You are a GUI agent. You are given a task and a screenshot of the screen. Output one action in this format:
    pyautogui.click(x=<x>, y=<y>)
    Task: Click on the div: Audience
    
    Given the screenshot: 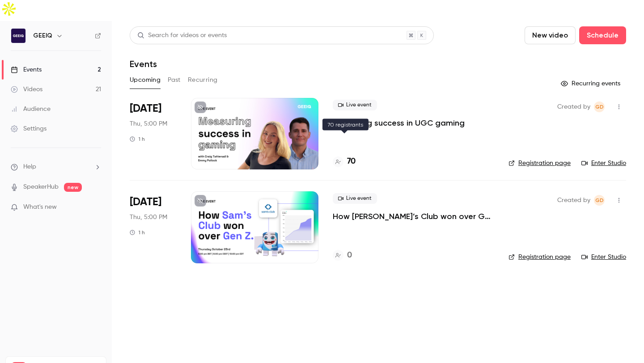 What is the action you would take?
    pyautogui.click(x=30, y=109)
    